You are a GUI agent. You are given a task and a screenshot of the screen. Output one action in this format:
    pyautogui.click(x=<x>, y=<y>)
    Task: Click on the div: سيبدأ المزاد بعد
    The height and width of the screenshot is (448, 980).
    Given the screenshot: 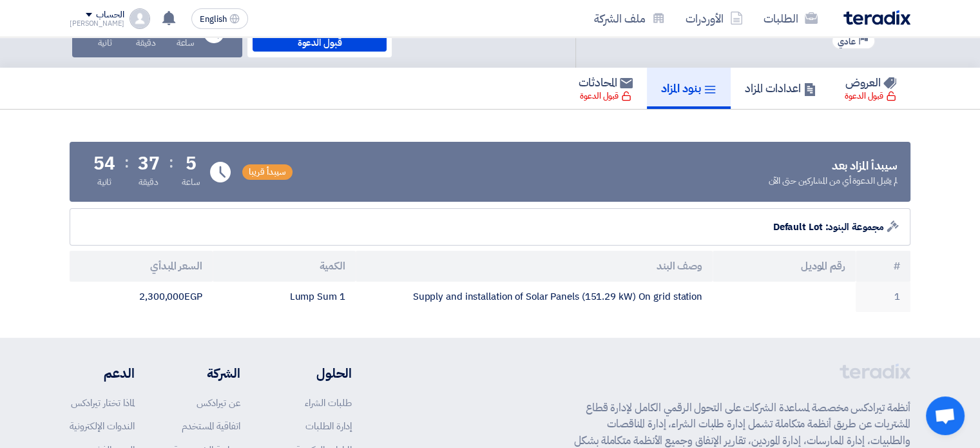 What is the action you would take?
    pyautogui.click(x=833, y=165)
    